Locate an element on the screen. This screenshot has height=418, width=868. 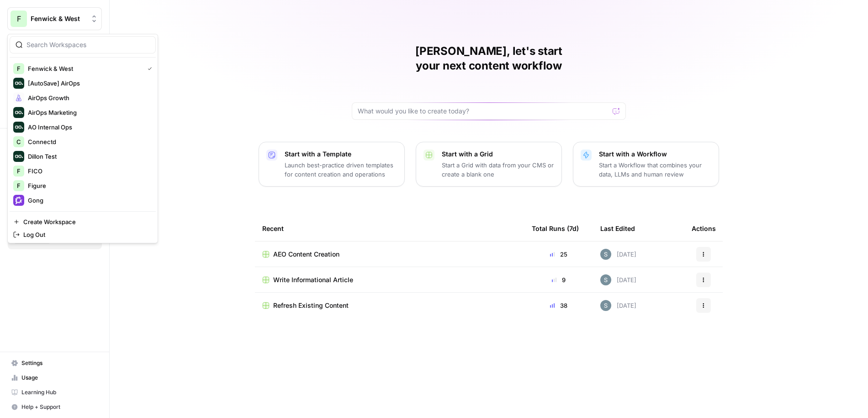
span: Create Workspace is located at coordinates (86, 222).